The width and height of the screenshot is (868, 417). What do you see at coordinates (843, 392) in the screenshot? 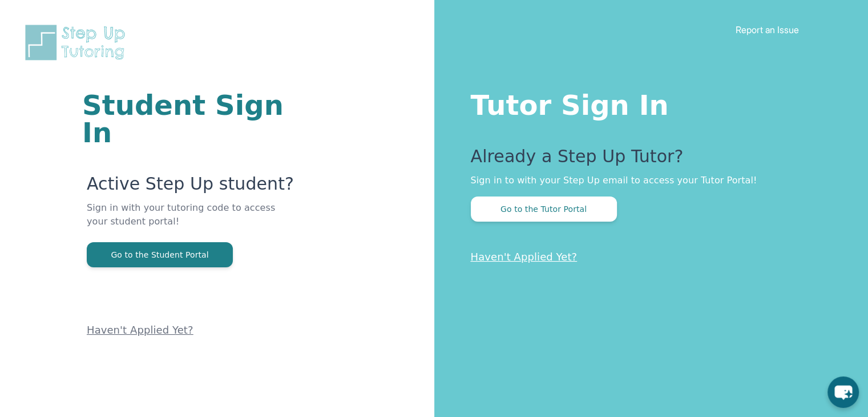
I see `button: chat-button` at bounding box center [843, 392].